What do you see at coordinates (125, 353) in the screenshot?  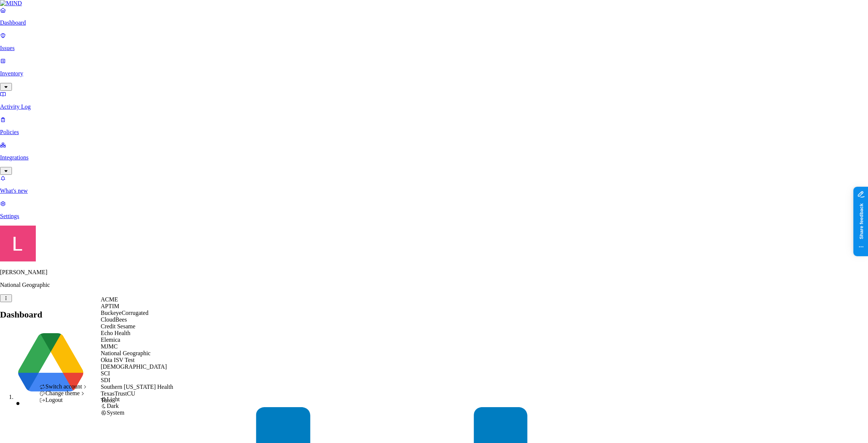 I see `span: National Geographic` at bounding box center [125, 353].